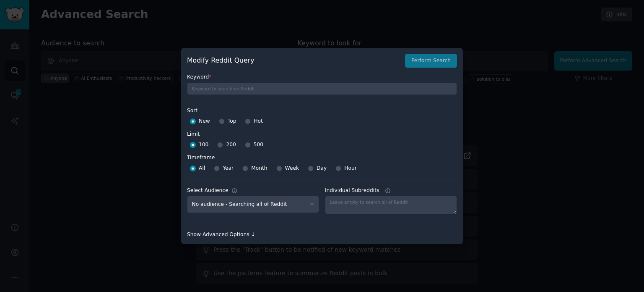 Image resolution: width=644 pixels, height=292 pixels. I want to click on span: Year, so click(228, 169).